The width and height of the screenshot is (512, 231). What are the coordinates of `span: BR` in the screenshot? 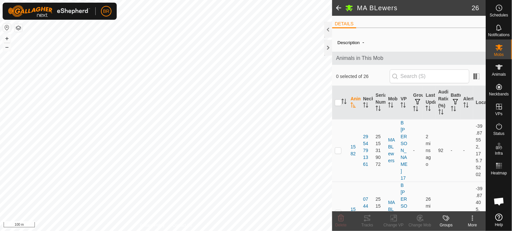 It's located at (106, 11).